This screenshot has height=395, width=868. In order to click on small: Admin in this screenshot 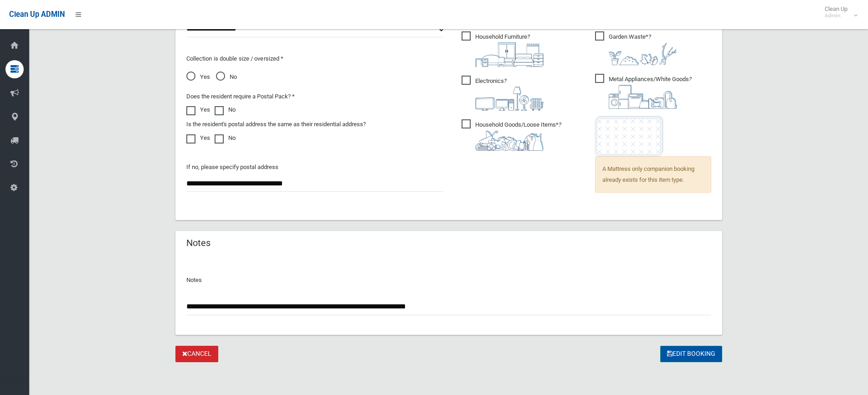, I will do `click(837, 15)`.